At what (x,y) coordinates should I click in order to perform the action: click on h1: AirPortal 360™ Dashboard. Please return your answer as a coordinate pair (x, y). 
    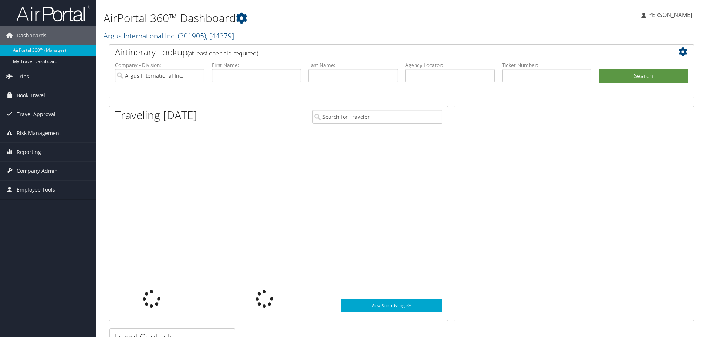
    Looking at the image, I should click on (302, 18).